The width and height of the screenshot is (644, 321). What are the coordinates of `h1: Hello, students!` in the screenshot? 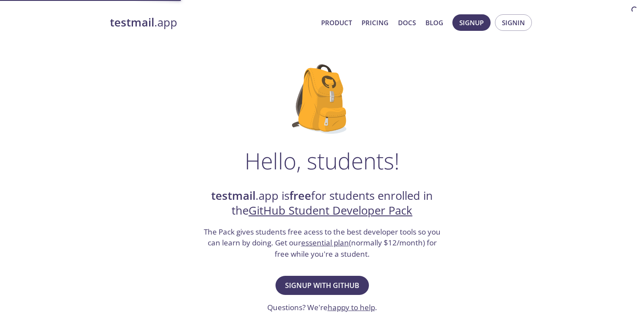 It's located at (322, 161).